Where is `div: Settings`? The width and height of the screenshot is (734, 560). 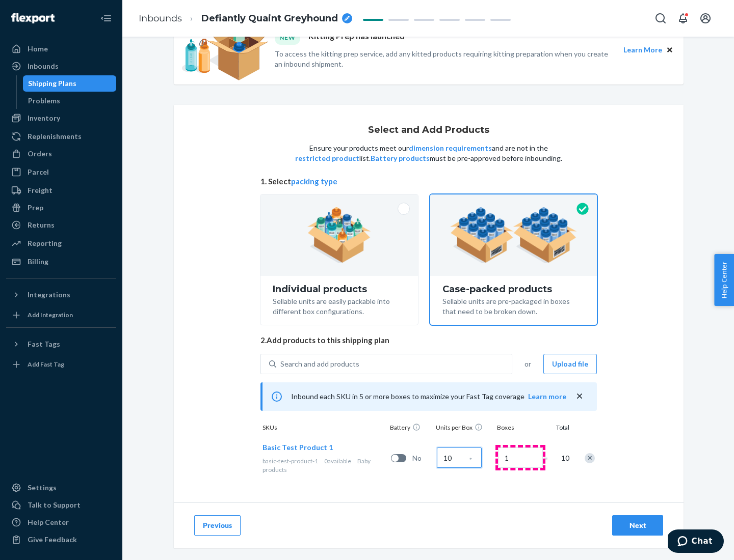 div: Settings is located at coordinates (41, 488).